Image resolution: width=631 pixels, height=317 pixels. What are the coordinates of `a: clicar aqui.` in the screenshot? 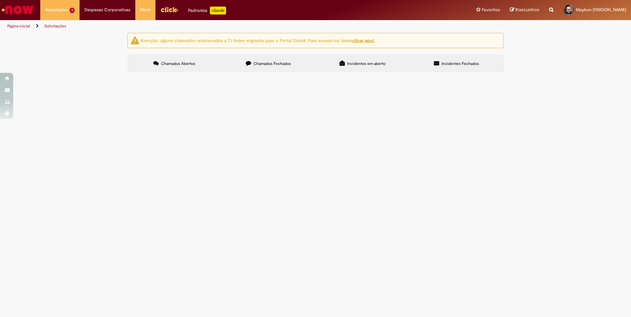 It's located at (363, 40).